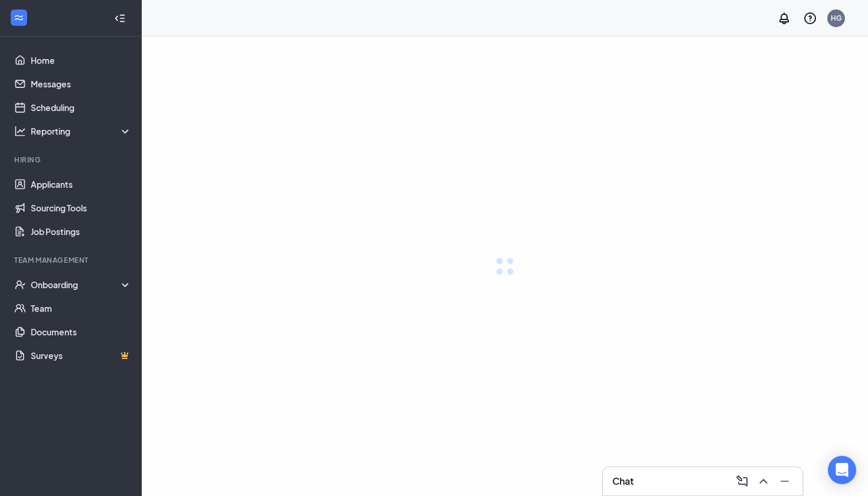  Describe the element at coordinates (81, 332) in the screenshot. I see `a: Documents` at that location.